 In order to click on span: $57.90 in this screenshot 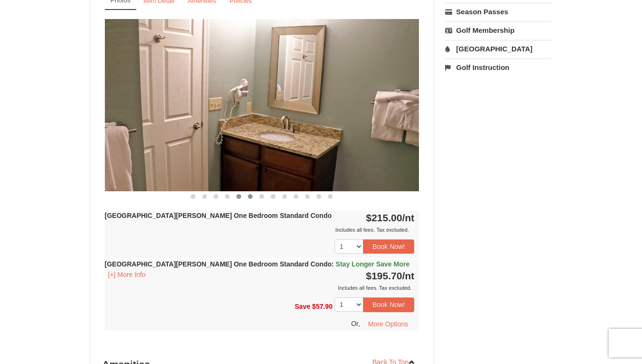, I will do `click(322, 306)`.